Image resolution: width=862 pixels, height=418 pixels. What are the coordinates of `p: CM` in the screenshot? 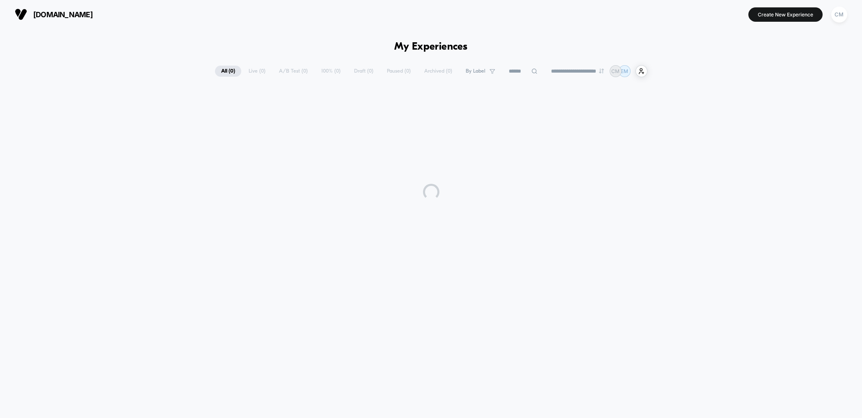 It's located at (616, 71).